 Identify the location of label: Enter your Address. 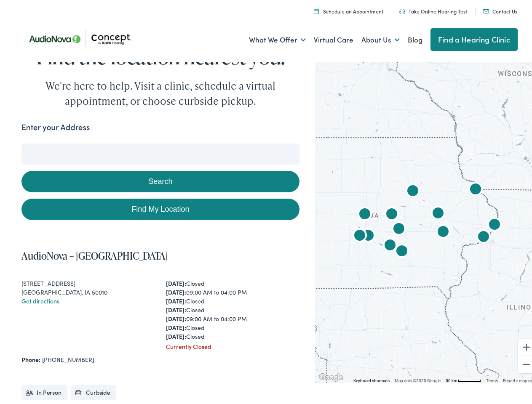
(56, 124).